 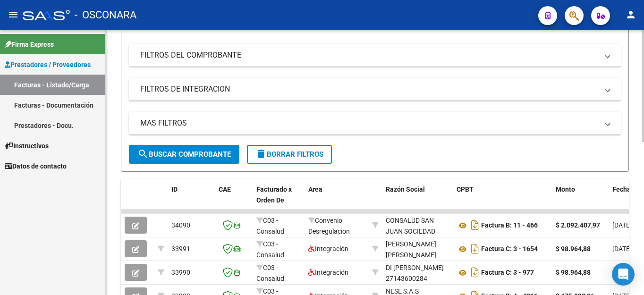 What do you see at coordinates (315, 189) in the screenshot?
I see `span: Area` at bounding box center [315, 189].